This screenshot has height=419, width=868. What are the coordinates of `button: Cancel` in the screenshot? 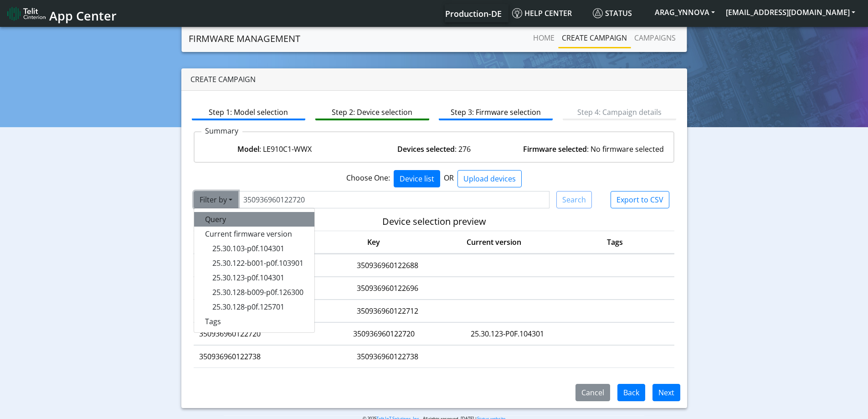 It's located at (592, 392).